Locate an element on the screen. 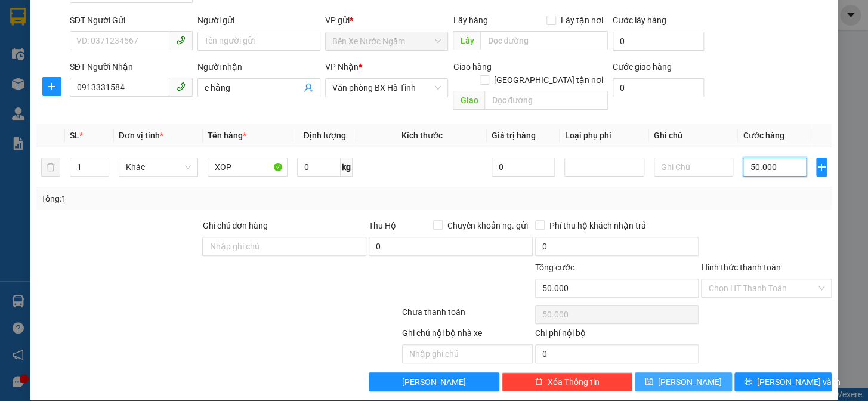 The image size is (868, 401). input: Cước giao hàng is located at coordinates (658, 87).